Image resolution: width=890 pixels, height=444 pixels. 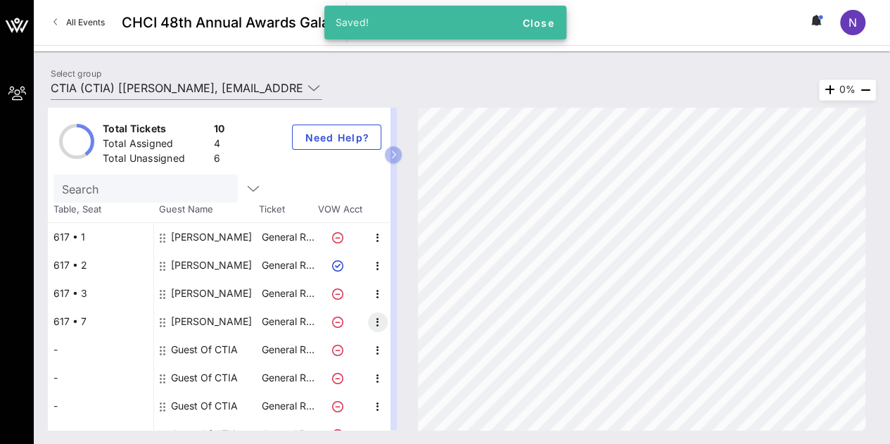 I want to click on span: Close, so click(x=538, y=23).